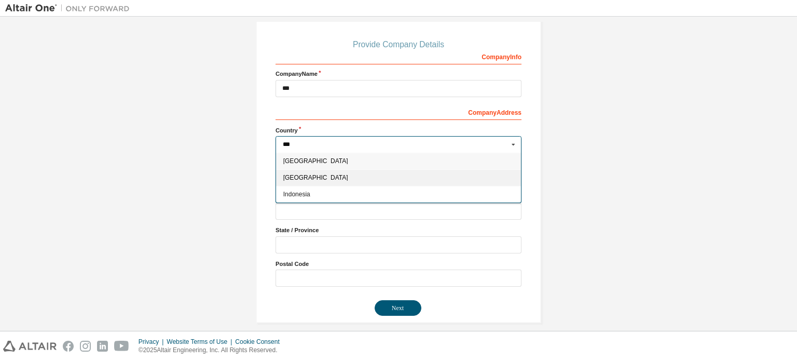 This screenshot has height=361, width=797. I want to click on div: Company Info, so click(399, 56).